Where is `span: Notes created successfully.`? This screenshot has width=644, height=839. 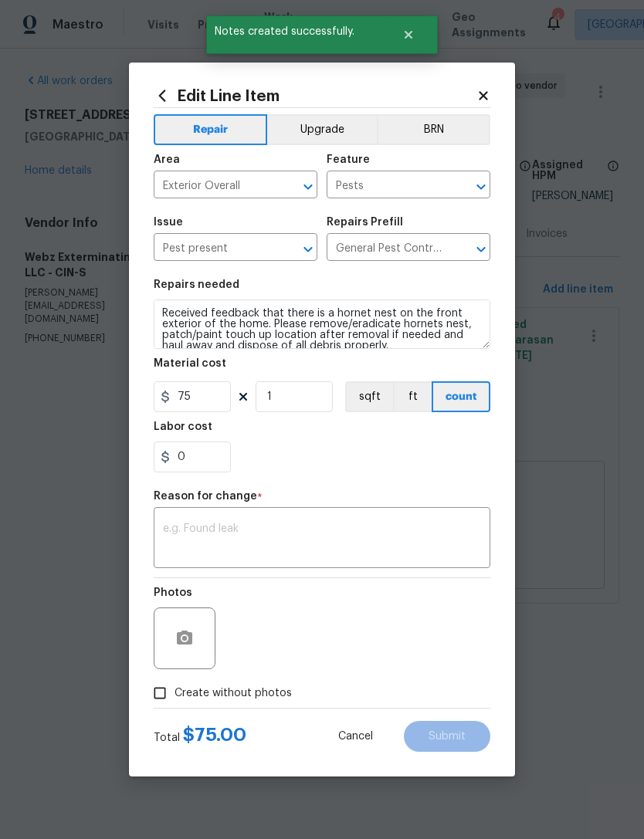
span: Notes created successfully. is located at coordinates (294, 32).